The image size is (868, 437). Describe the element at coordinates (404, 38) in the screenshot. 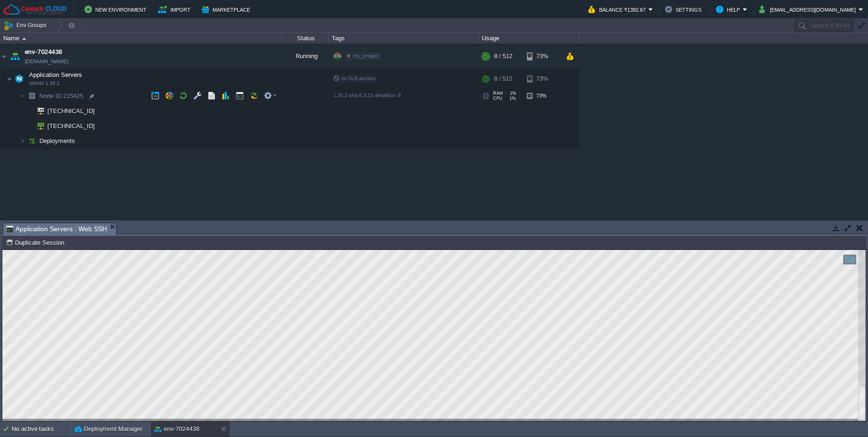

I see `div: Tags` at that location.